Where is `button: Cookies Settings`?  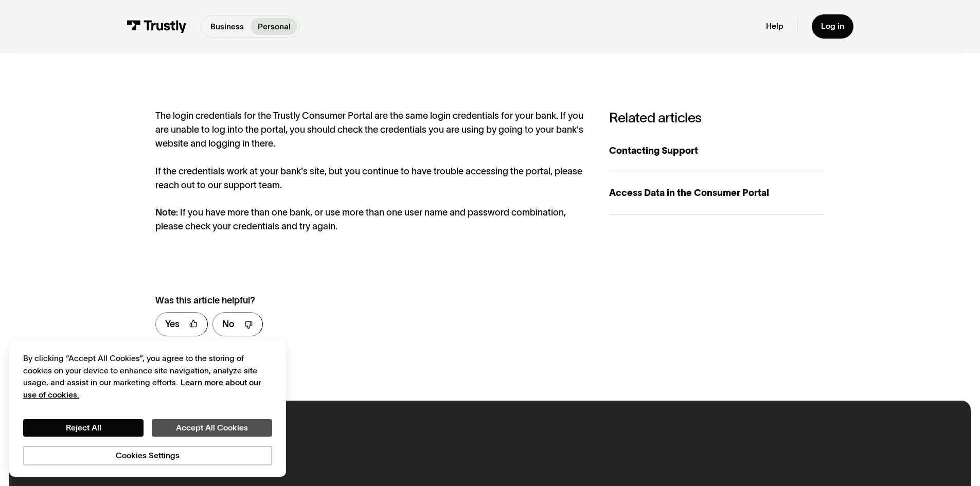 button: Cookies Settings is located at coordinates (148, 456).